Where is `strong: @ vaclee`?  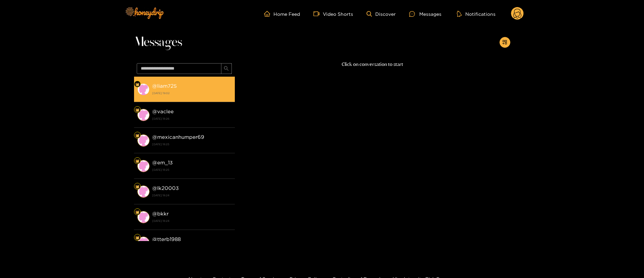
strong: @ vaclee is located at coordinates (163, 111).